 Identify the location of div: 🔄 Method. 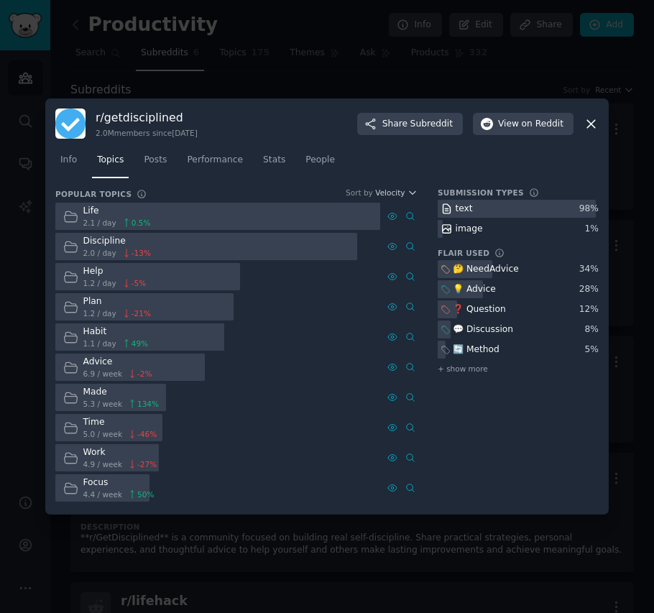
(476, 350).